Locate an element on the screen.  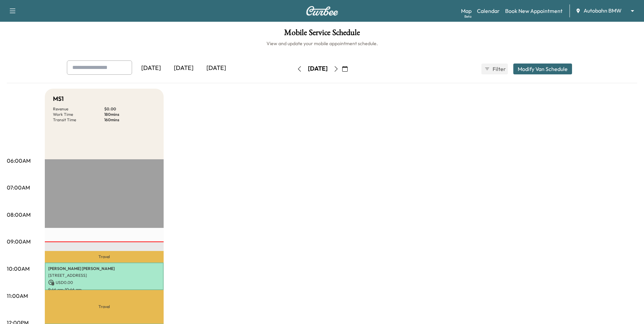
span: Filter is located at coordinates (499, 69).